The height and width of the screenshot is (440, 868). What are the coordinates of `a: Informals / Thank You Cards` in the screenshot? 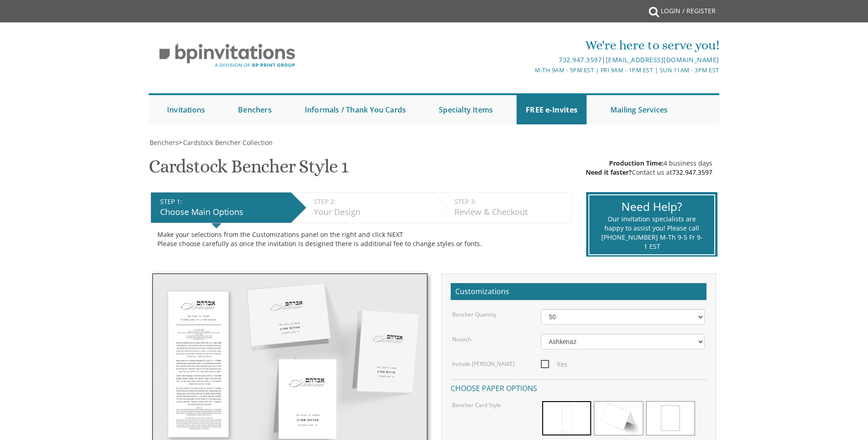 It's located at (355, 110).